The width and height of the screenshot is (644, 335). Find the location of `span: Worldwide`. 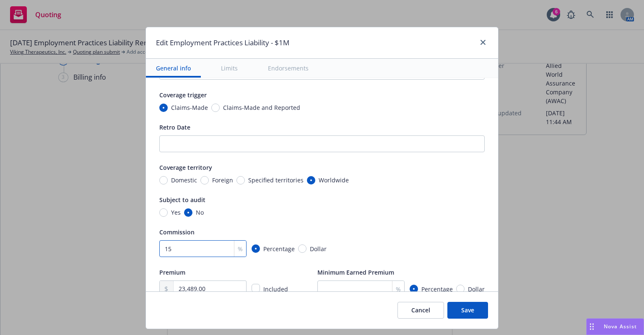

span: Worldwide is located at coordinates (334, 180).